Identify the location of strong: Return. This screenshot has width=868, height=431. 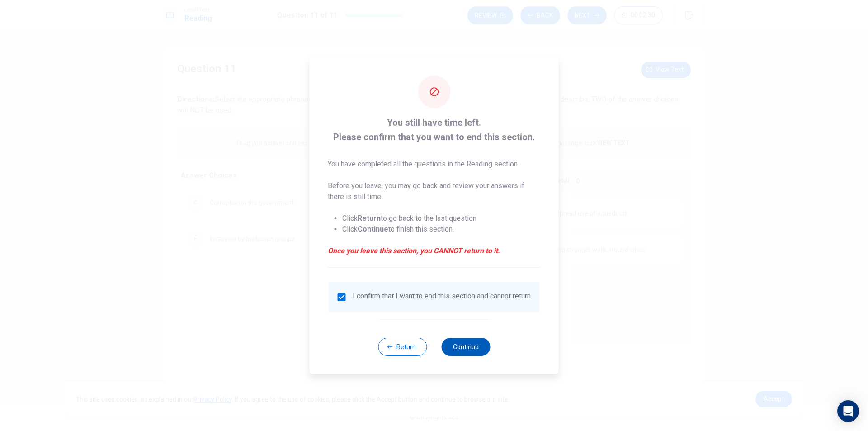
(369, 218).